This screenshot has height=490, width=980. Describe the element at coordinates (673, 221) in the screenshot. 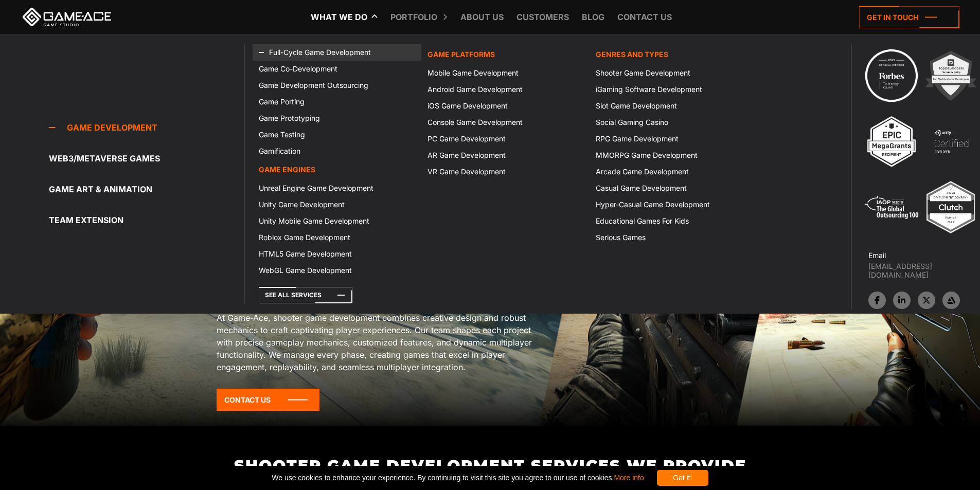

I see `a: Educational Games For Kids` at that location.